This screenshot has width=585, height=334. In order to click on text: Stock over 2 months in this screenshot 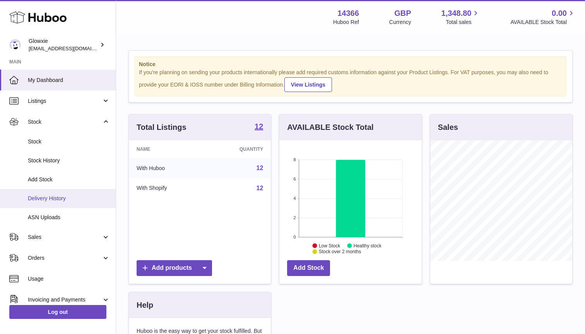, I will do `click(340, 252)`.